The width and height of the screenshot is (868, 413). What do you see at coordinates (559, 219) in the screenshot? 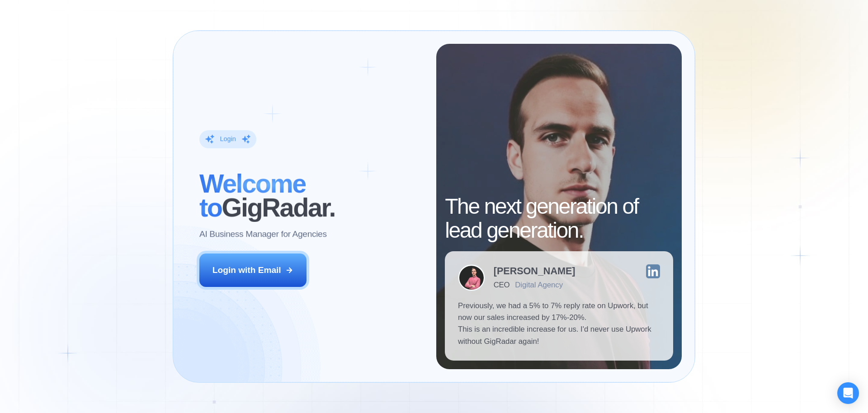
I see `h2: The next generation of lead generation.` at bounding box center [559, 219].